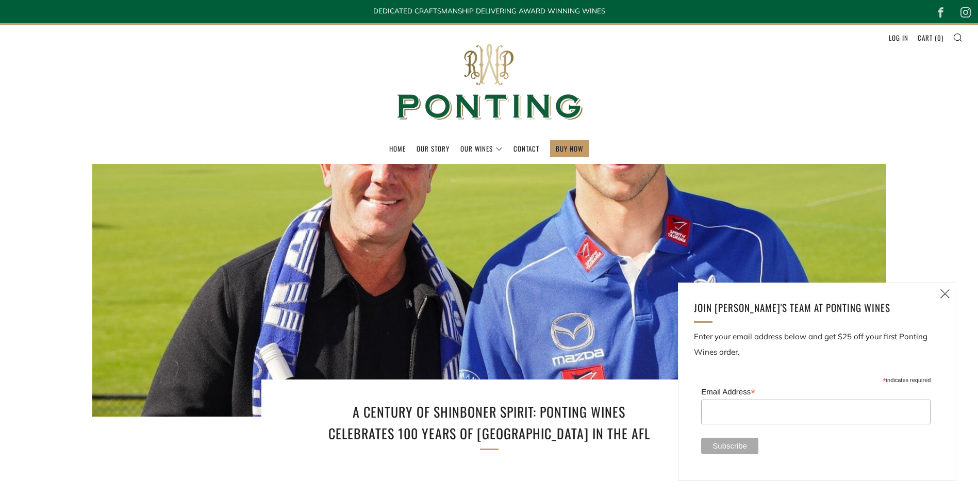 The image size is (978, 496). Describe the element at coordinates (397, 148) in the screenshot. I see `a: Home` at that location.